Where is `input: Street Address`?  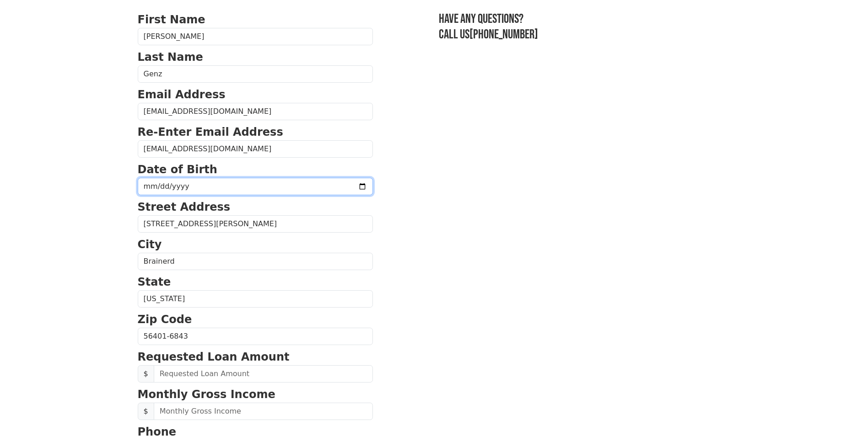
input: Street Address is located at coordinates (255, 224).